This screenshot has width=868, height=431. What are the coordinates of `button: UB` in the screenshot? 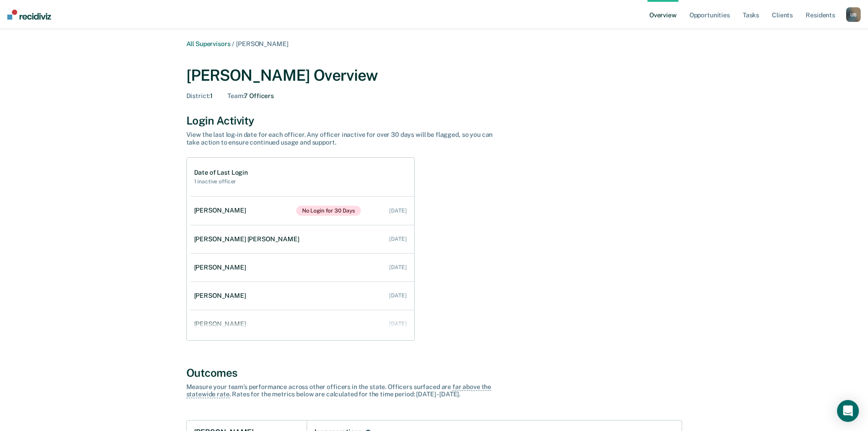 It's located at (853, 15).